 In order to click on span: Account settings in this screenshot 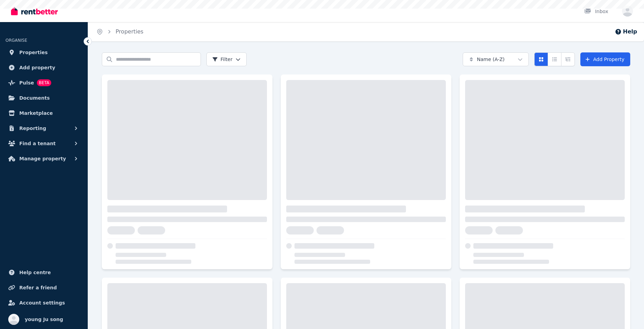, I will do `click(42, 302)`.